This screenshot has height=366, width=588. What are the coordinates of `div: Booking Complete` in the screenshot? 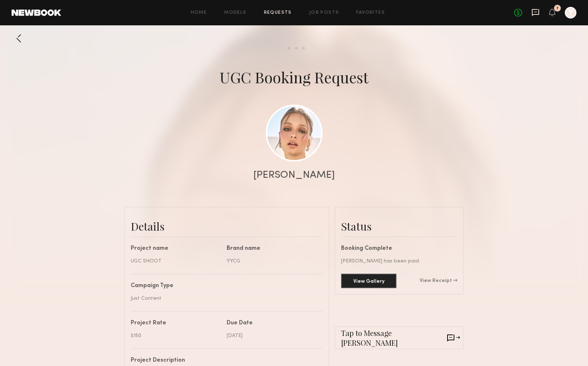 It's located at (399, 248).